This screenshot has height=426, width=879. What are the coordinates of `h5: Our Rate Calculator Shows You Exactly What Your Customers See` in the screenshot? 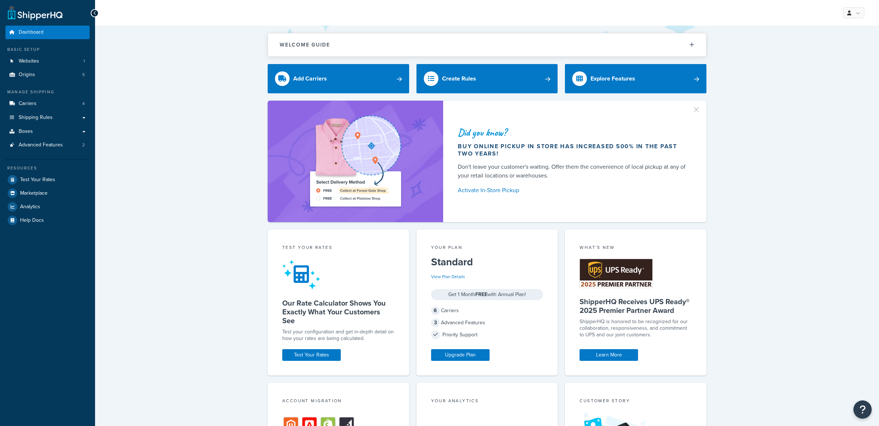 It's located at (338, 312).